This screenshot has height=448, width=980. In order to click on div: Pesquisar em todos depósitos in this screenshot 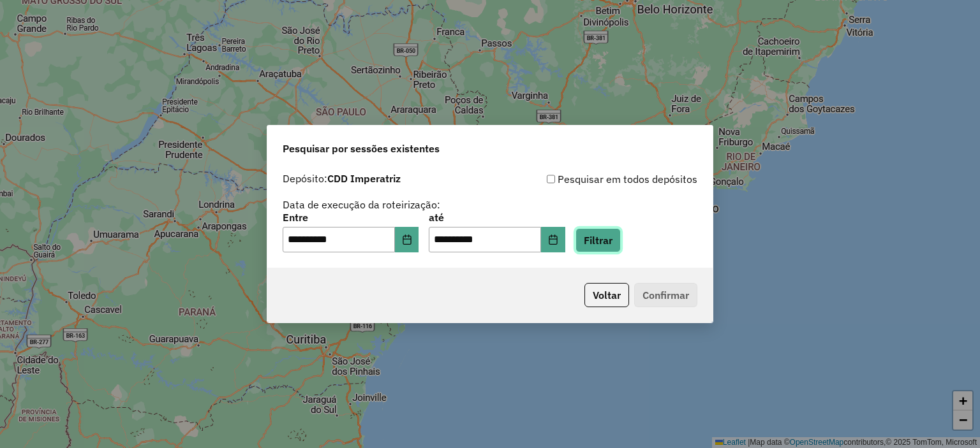, I will do `click(593, 179)`.